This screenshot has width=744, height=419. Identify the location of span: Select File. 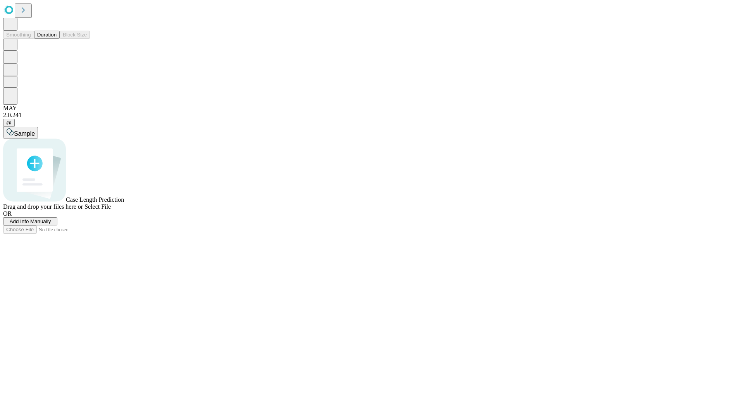
(98, 206).